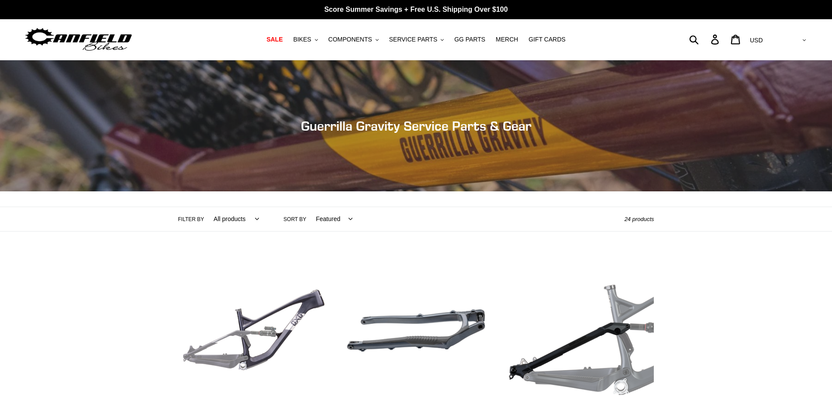 The width and height of the screenshot is (832, 398). What do you see at coordinates (470, 39) in the screenshot?
I see `a: GG PARTS` at bounding box center [470, 39].